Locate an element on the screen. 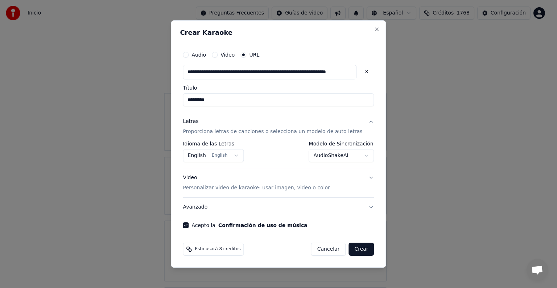 The width and height of the screenshot is (557, 288). div: Letras is located at coordinates (190, 121).